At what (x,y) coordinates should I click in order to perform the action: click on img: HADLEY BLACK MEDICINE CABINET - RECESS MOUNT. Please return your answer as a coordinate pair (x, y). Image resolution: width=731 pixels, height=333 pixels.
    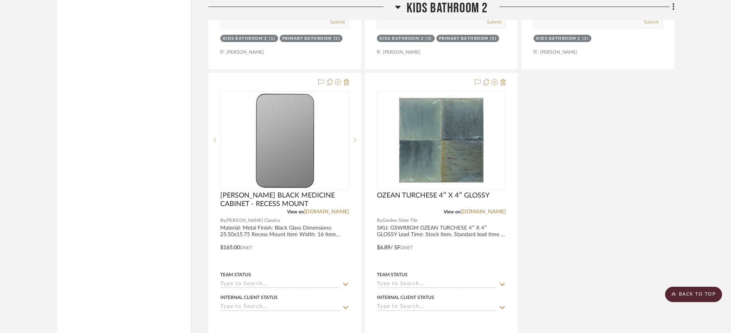
    Looking at the image, I should click on (284, 140).